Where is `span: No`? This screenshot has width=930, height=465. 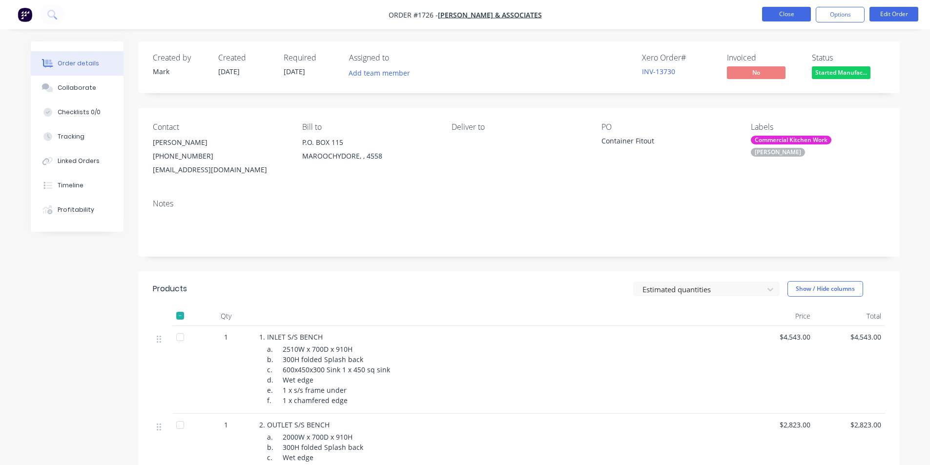 span: No is located at coordinates (756, 72).